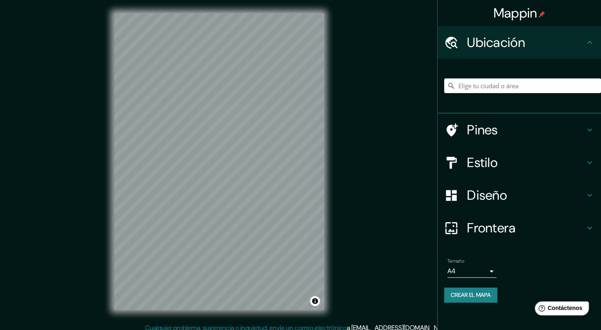 The width and height of the screenshot is (601, 330). I want to click on div: Diseño, so click(519, 195).